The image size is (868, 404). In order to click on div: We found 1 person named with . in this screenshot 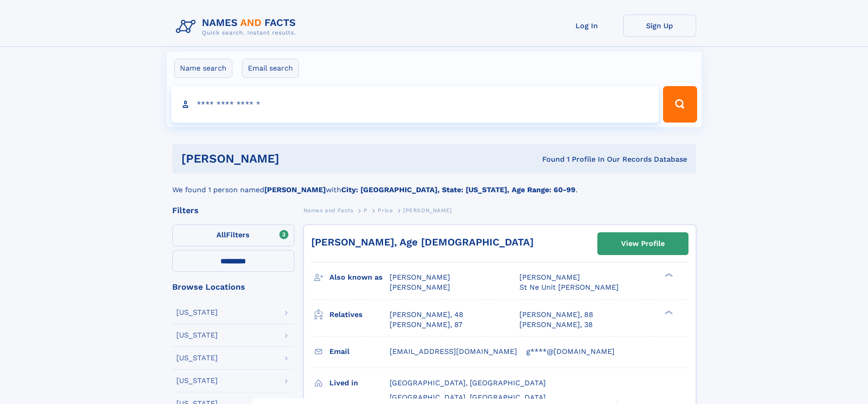, I will do `click(434, 184)`.